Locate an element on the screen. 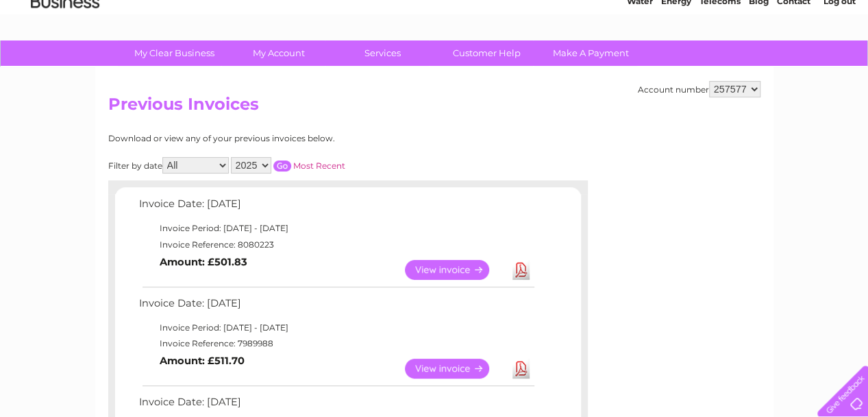  a: Contact is located at coordinates (793, 63).